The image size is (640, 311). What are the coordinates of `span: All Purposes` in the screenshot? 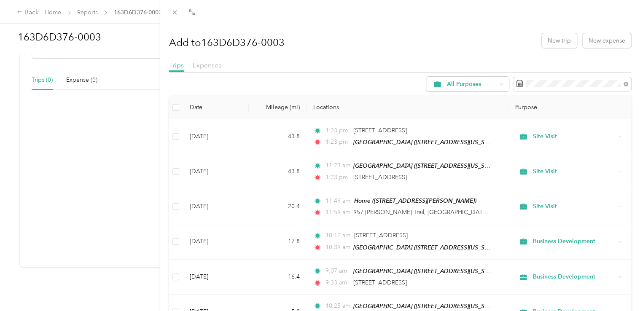 It's located at (472, 84).